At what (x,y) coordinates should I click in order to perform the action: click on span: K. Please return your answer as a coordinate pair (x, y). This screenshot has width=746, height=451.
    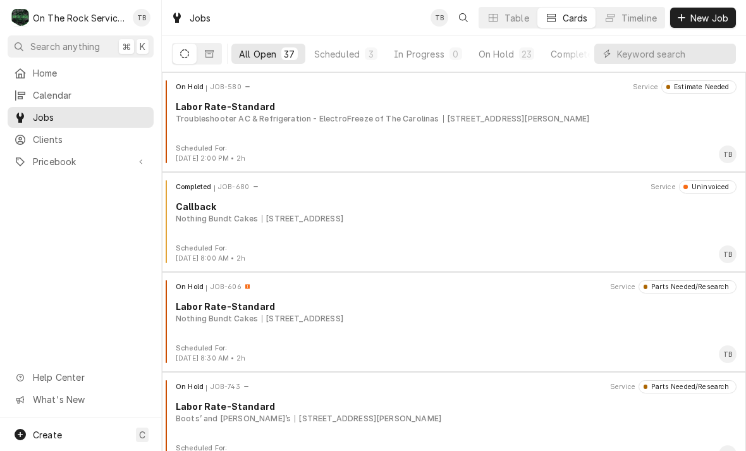
    Looking at the image, I should click on (142, 46).